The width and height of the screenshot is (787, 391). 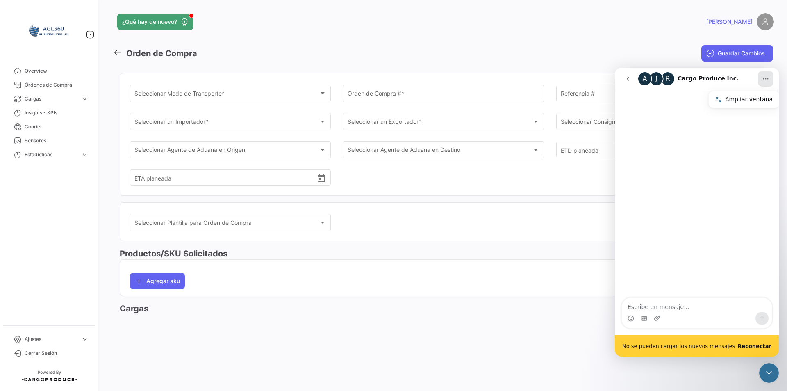 I want to click on span: Guardar Cambios, so click(x=741, y=53).